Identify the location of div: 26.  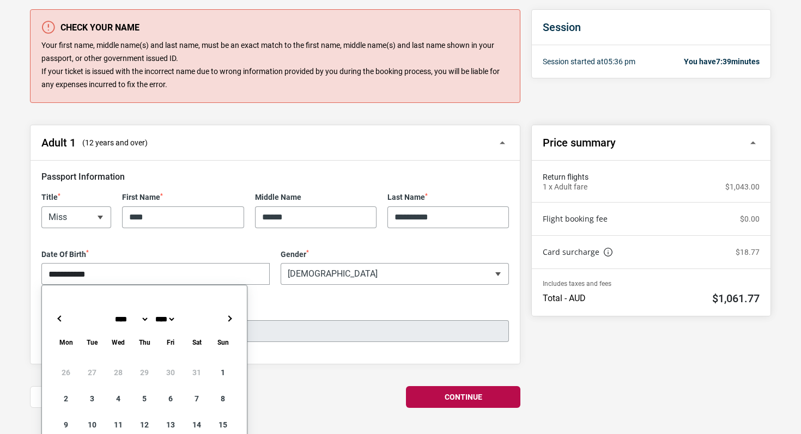
(66, 373).